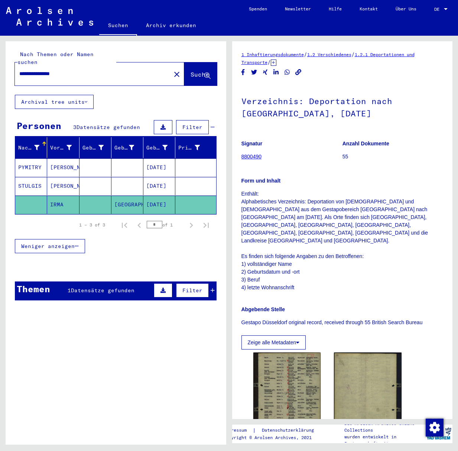 The height and width of the screenshot is (451, 458). I want to click on button: Copy link, so click(299, 72).